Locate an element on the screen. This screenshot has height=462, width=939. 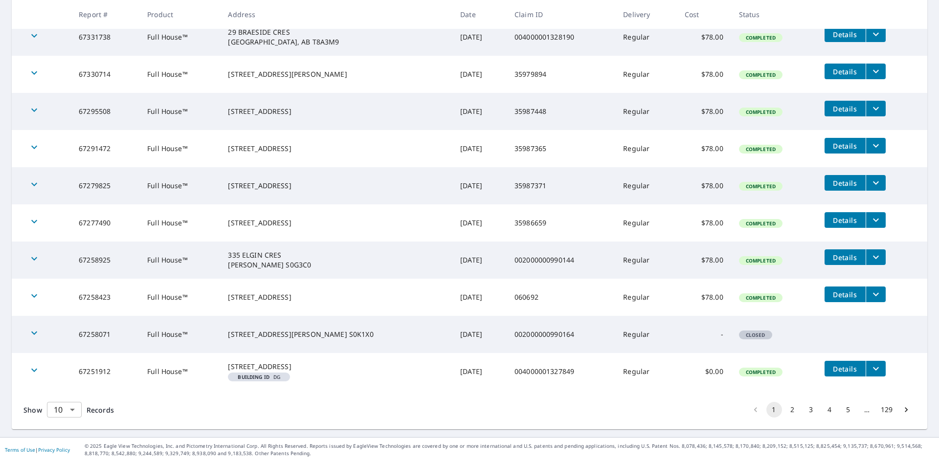
button: filesDropdownBtn-67331738 is located at coordinates (875, 34).